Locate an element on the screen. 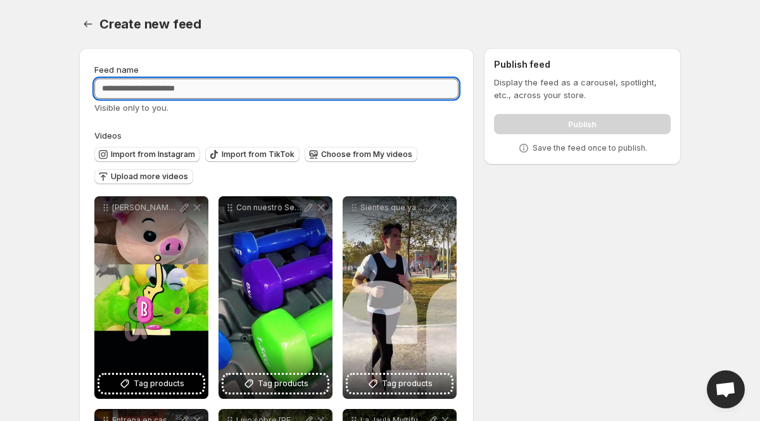 The image size is (760, 421). p: Sientes que ya no progresas Es momento de aumentar la intensidad Con este Chaleco de Peso Ajustab... is located at coordinates (394, 208).